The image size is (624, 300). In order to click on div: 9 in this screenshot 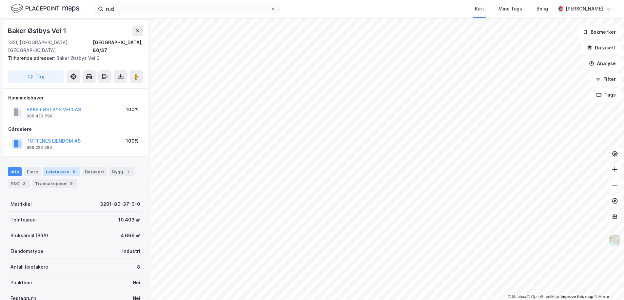, I will do `click(71, 184)`.